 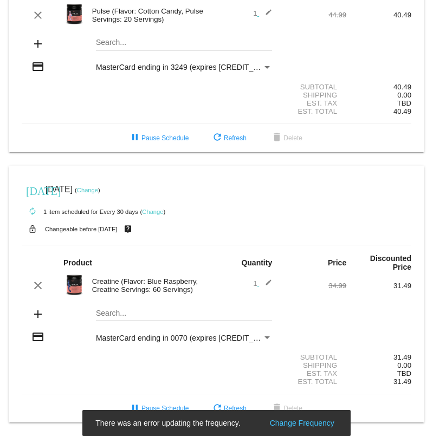 What do you see at coordinates (77, 263) in the screenshot?
I see `strong: Product` at bounding box center [77, 263].